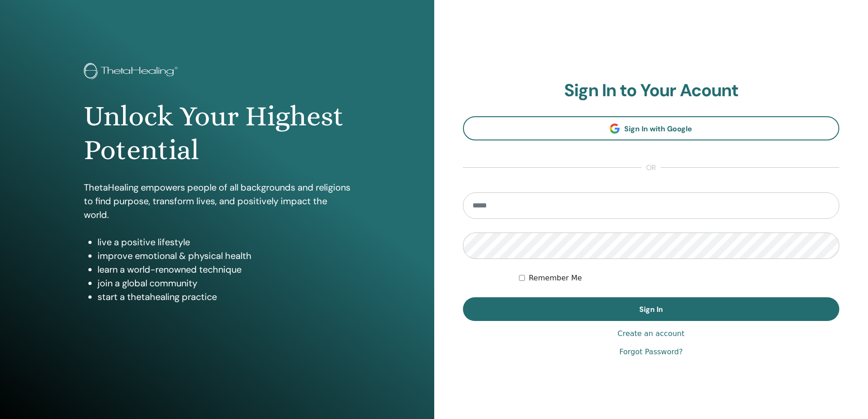 Image resolution: width=868 pixels, height=419 pixels. What do you see at coordinates (224, 297) in the screenshot?
I see `li: start a thetahealing practice` at bounding box center [224, 297].